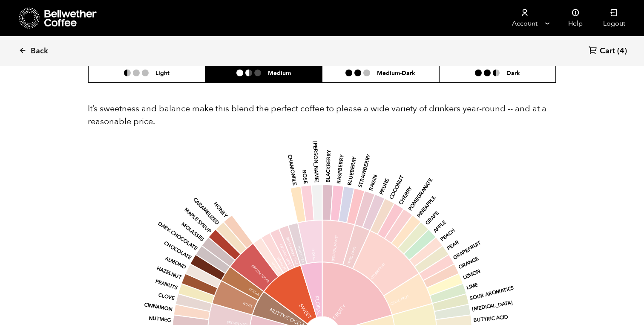  What do you see at coordinates (162, 73) in the screenshot?
I see `h6: Light` at bounding box center [162, 73].